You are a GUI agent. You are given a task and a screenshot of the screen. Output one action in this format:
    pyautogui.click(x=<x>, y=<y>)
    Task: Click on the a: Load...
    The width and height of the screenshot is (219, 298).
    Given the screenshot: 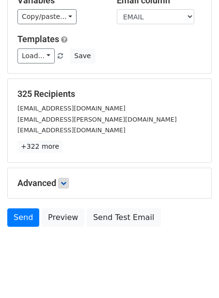 What is the action you would take?
    pyautogui.click(x=36, y=56)
    